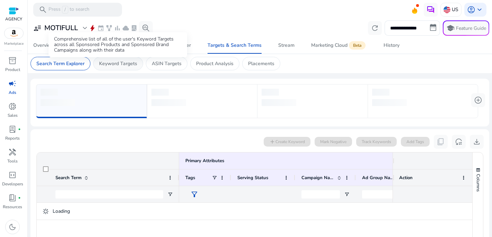 The width and height of the screenshot is (492, 237). I want to click on span: family_history, so click(109, 28).